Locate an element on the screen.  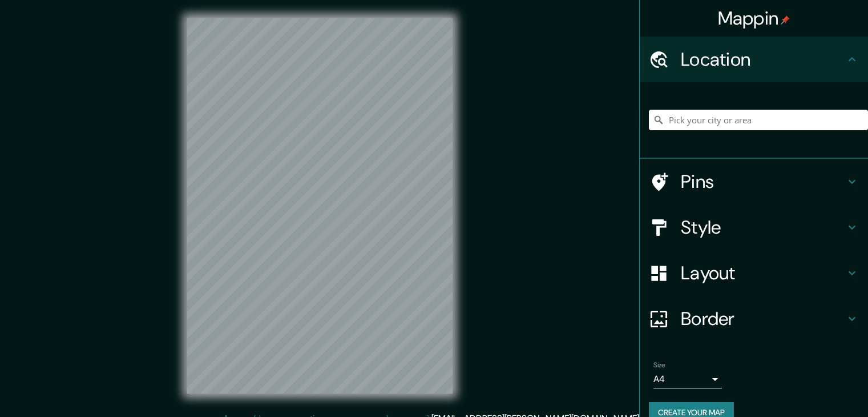
canvas: Map is located at coordinates (319, 206).